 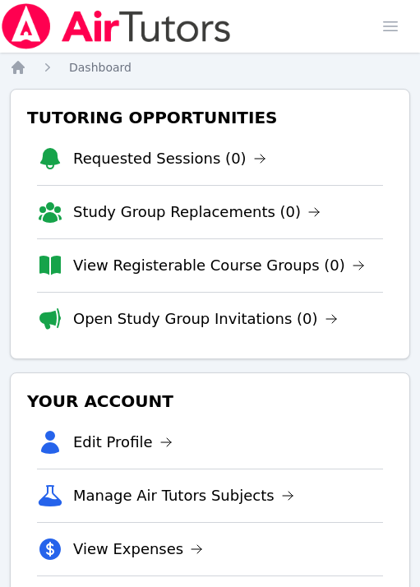 I want to click on a: View Expenses, so click(x=138, y=549).